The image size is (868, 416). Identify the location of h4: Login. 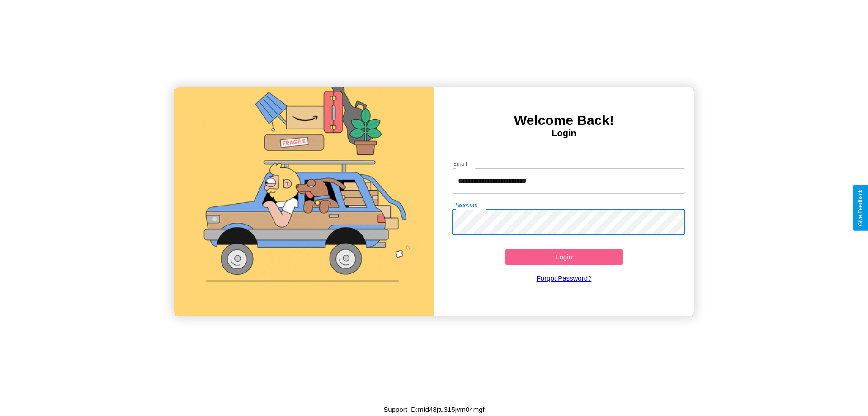
(564, 133).